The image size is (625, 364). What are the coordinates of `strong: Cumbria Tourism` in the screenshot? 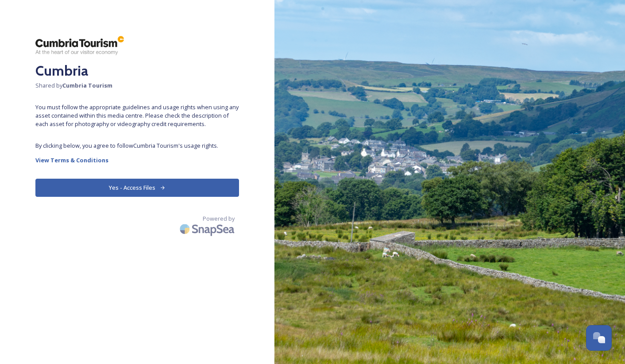 It's located at (87, 85).